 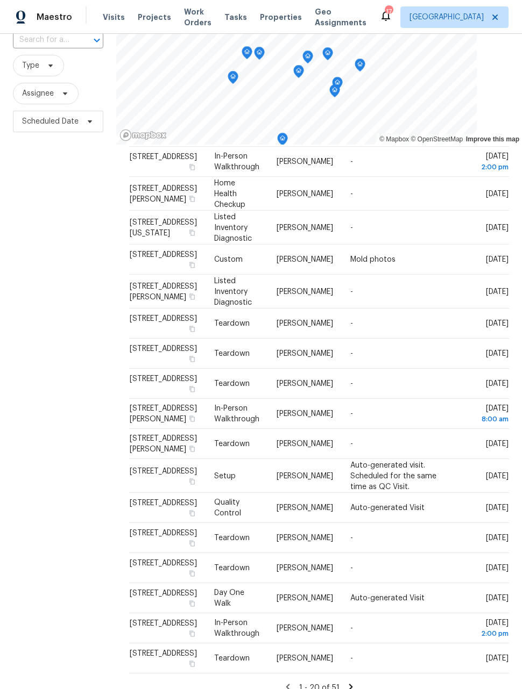 What do you see at coordinates (492, 139) in the screenshot?
I see `a: Improve this map` at bounding box center [492, 139].